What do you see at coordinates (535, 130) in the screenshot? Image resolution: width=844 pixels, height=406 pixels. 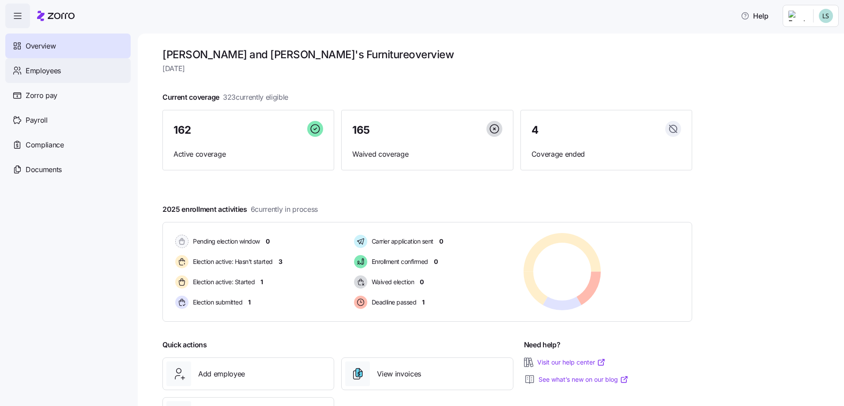 I see `span: 4` at bounding box center [535, 130].